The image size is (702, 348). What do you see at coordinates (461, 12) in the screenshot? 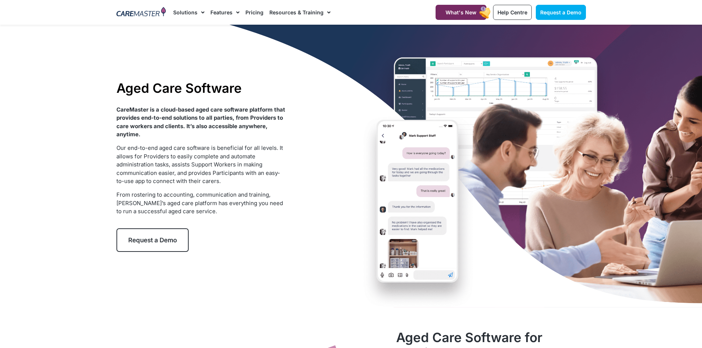
I see `a: What's New` at bounding box center [461, 12].